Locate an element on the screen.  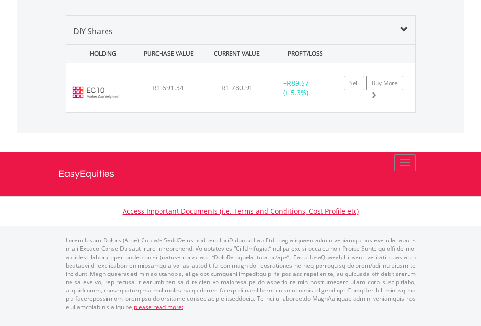
div: + (+ 5.3%) is located at coordinates (295, 88).